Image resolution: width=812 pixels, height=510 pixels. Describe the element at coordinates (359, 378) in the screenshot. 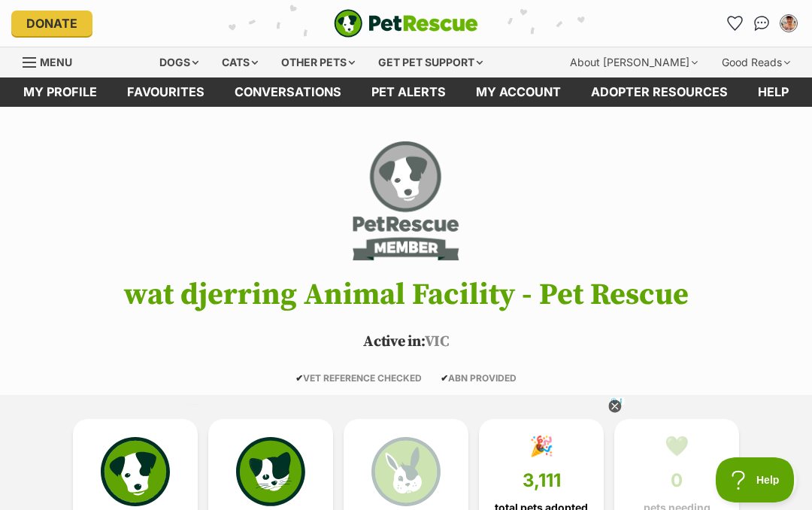

I see `span: VET REFERENCE CHECKED` at that location.